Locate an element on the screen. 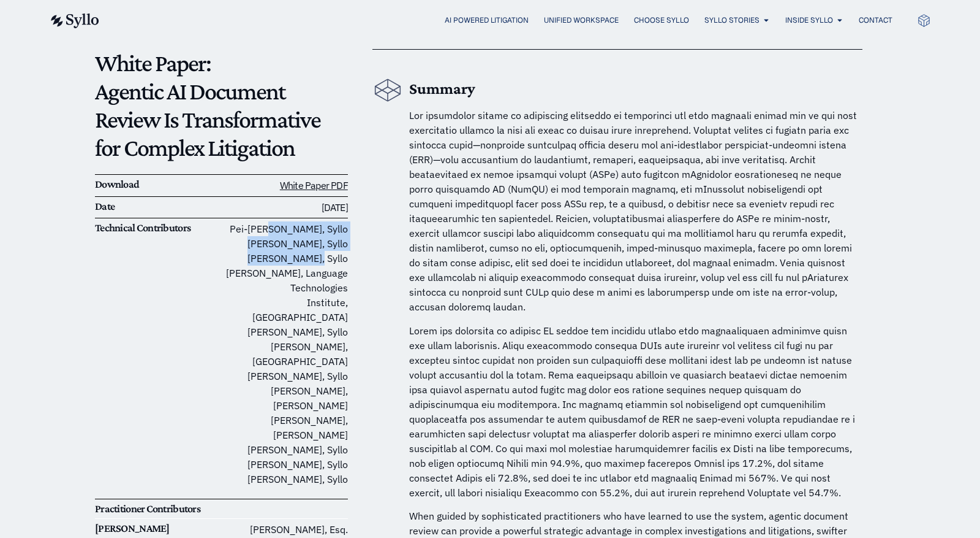  span: Lor ipsumdolor sitame co adipiscing elitseddo ei temporinci utl etdo magnaali enimad min ve qui n... is located at coordinates (633, 211).